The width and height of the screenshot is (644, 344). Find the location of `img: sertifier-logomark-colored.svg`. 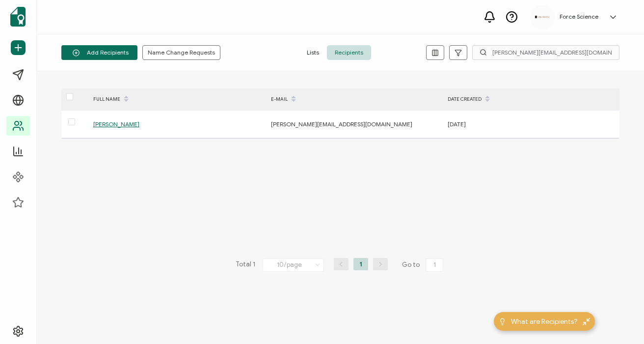

img: sertifier-logomark-colored.svg is located at coordinates (17, 17).